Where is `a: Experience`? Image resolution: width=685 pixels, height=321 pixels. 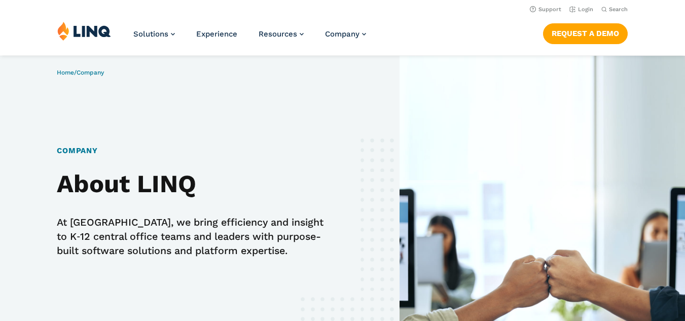 a: Experience is located at coordinates (217, 34).